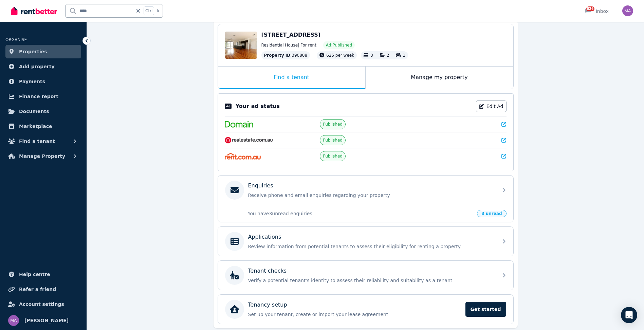  Describe the element at coordinates (43, 52) in the screenshot. I see `a: Properties` at that location.